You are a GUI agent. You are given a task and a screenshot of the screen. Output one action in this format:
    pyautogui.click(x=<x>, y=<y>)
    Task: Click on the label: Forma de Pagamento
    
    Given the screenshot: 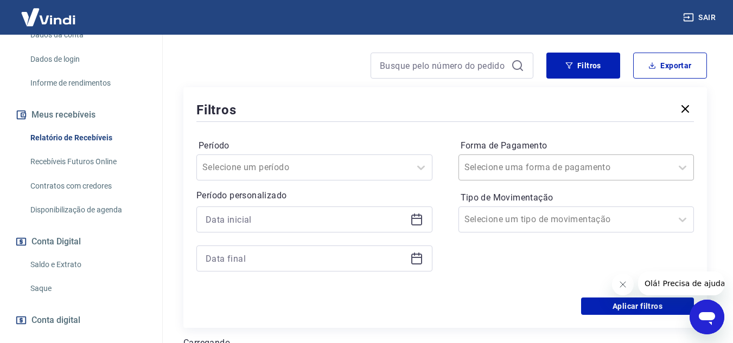 What is the action you would take?
    pyautogui.click(x=576, y=146)
    